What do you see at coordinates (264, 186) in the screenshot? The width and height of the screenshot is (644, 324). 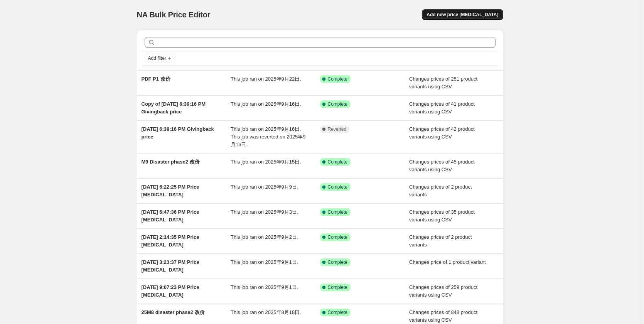 I see `span: This job ran on 2025年9月9日.` at bounding box center [264, 186].